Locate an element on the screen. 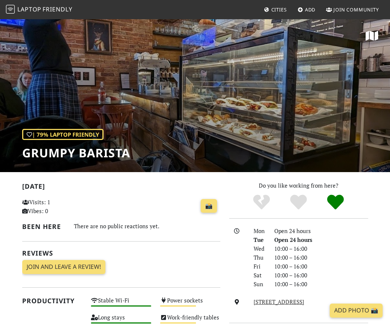 Image resolution: width=390 pixels, height=325 pixels. div: | 79% Laptop Friendly is located at coordinates (63, 135).